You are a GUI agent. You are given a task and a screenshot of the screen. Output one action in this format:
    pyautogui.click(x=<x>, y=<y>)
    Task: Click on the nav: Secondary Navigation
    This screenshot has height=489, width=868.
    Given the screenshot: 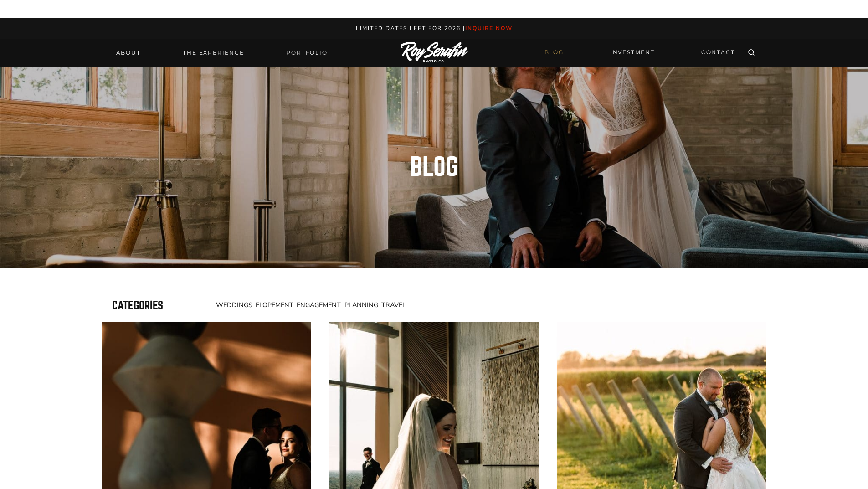 What is the action you would take?
    pyautogui.click(x=640, y=53)
    